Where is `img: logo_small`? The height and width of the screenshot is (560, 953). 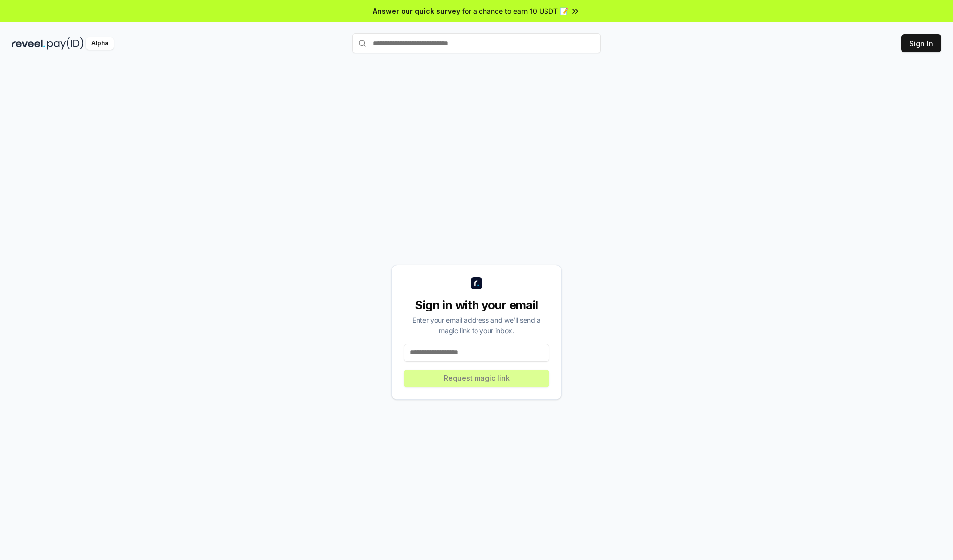 img: logo_small is located at coordinates (477, 284).